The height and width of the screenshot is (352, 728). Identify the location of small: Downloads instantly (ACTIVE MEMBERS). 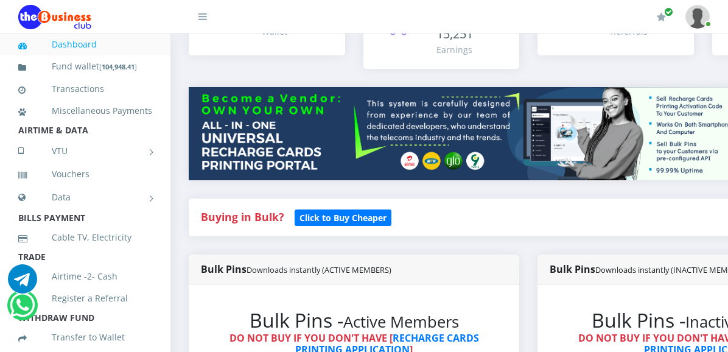
(319, 270).